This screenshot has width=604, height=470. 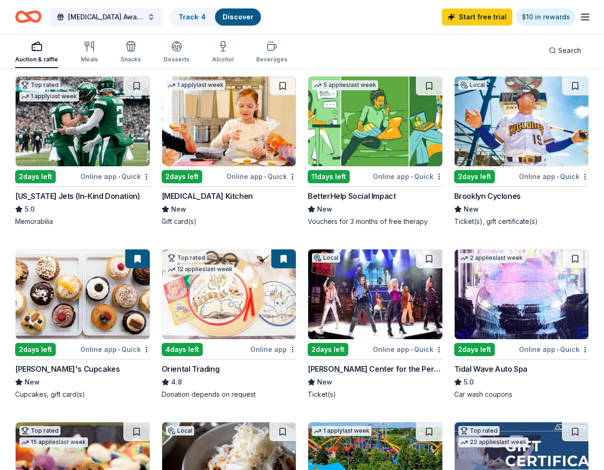 What do you see at coordinates (272, 60) in the screenshot?
I see `div: Beverages` at bounding box center [272, 60].